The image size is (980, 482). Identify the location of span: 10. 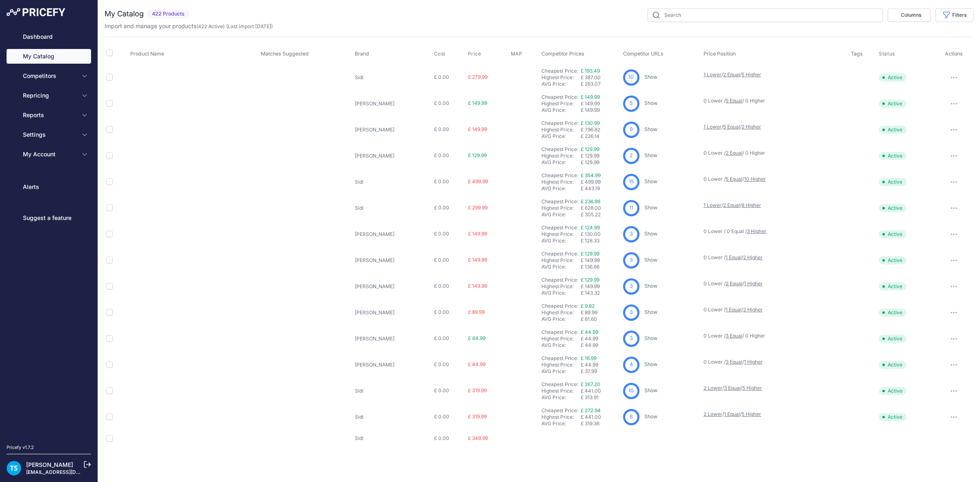
(631, 390).